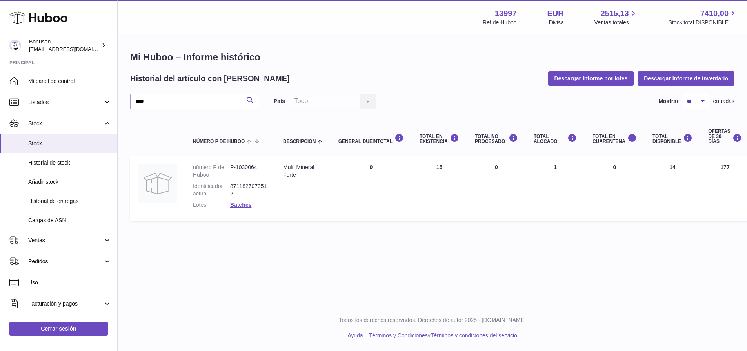 This screenshot has height=351, width=747. Describe the element at coordinates (65, 304) in the screenshot. I see `span: Facturación y pagos` at that location.